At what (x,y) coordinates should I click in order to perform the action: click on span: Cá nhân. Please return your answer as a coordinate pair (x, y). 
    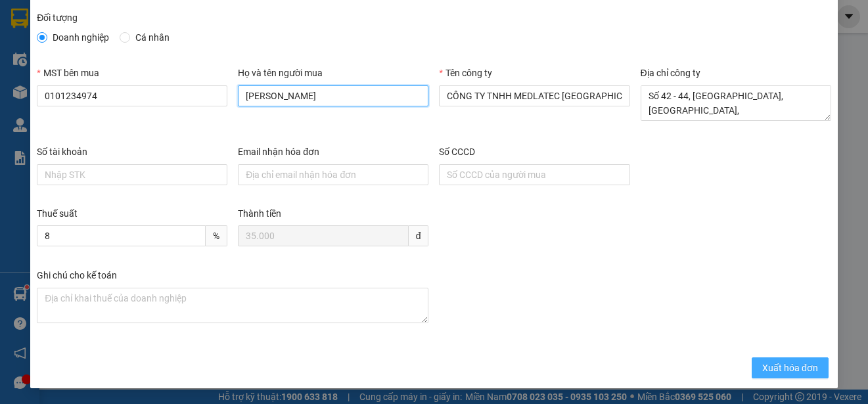
    Looking at the image, I should click on (152, 38).